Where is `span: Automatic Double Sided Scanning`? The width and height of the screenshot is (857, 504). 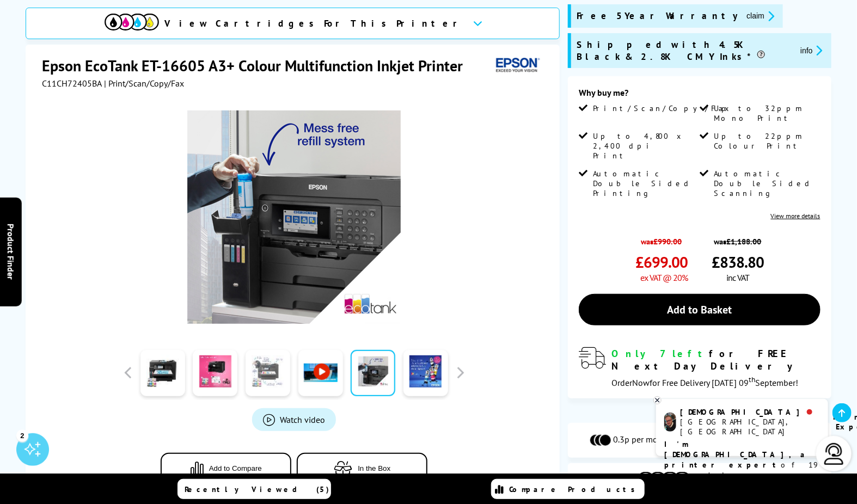 span: Automatic Double Sided Scanning is located at coordinates (766, 183).